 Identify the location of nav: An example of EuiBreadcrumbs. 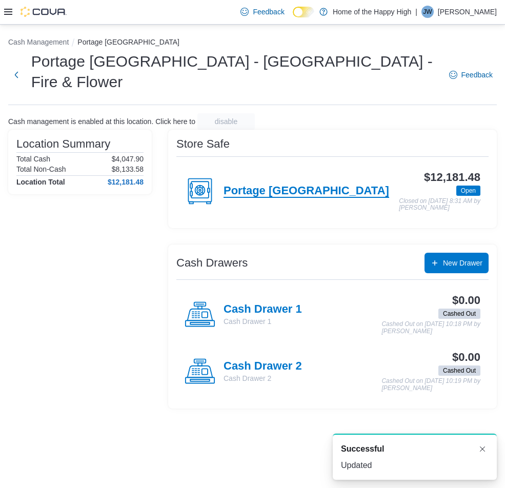
(252, 43).